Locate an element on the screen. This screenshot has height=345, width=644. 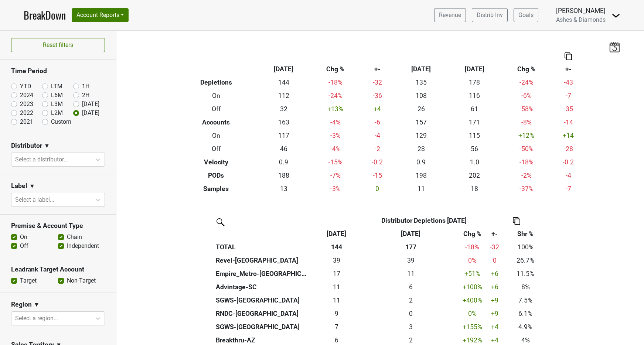
label: On is located at coordinates (24, 237).